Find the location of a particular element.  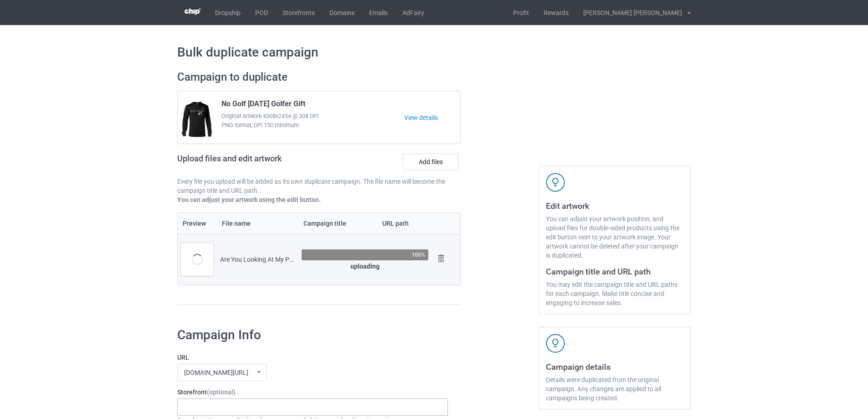

th: Preview is located at coordinates (198, 223).